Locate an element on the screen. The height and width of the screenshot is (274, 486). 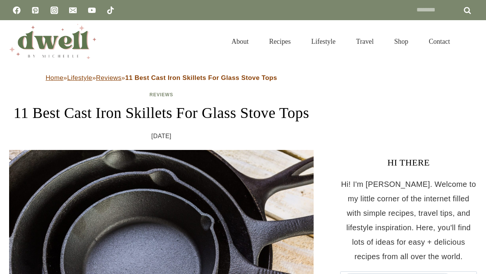
a: Instagram is located at coordinates (54, 10).